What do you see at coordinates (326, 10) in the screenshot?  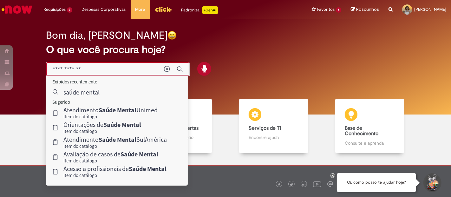 I see `span: Favoritos` at bounding box center [326, 10].